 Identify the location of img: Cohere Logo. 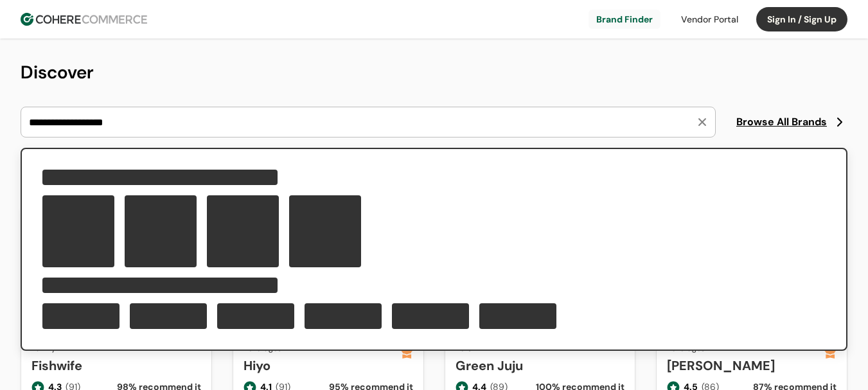
(83, 19).